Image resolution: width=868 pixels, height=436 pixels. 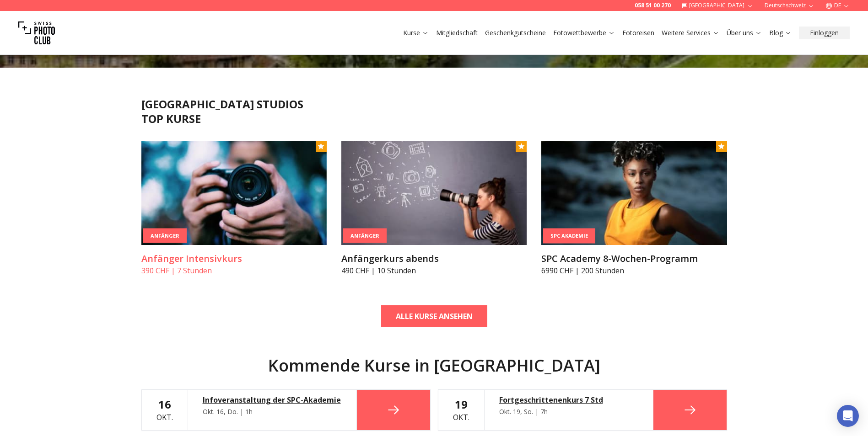 I want to click on div: Open Intercom Messenger, so click(x=848, y=416).